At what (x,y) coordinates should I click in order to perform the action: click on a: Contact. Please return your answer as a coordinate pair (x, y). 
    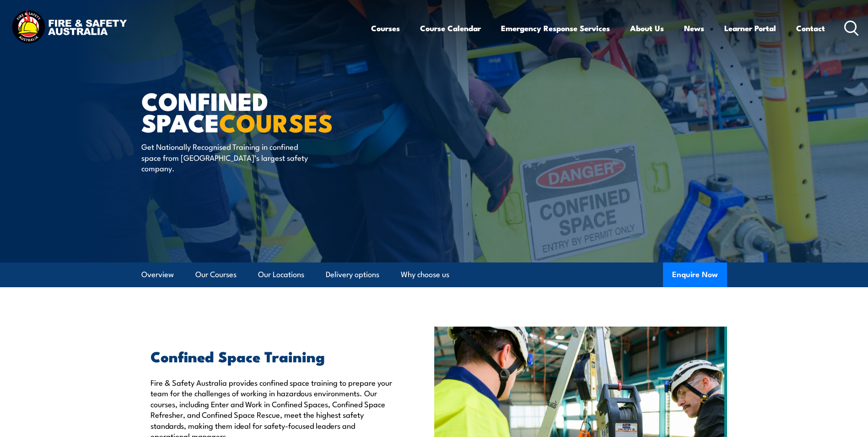
    Looking at the image, I should click on (810, 28).